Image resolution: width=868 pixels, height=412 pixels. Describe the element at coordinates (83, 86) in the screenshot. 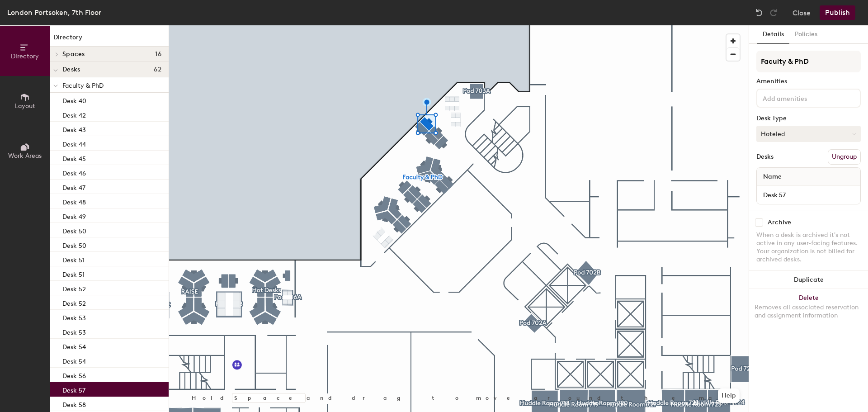

I see `span: Faculty & PhD` at that location.